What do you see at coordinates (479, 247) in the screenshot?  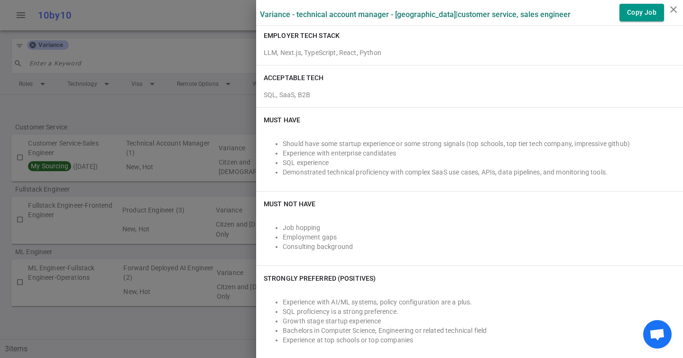 I see `li: Consulting background` at bounding box center [479, 247].